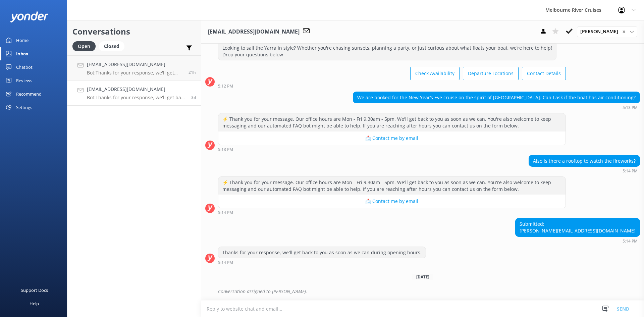  What do you see at coordinates (387, 48) in the screenshot?
I see `div: Ahoy there! Welcome Aboard! Looking to sail the Yarra in style? Whether you're chasing sunsets, p...` at bounding box center [387, 48].